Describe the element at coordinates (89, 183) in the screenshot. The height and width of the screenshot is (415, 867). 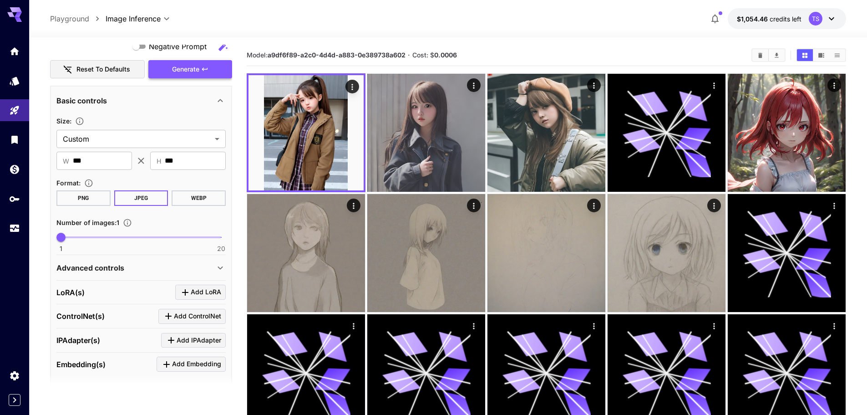
I see `button: Choose the file format for the output image.` at that location.